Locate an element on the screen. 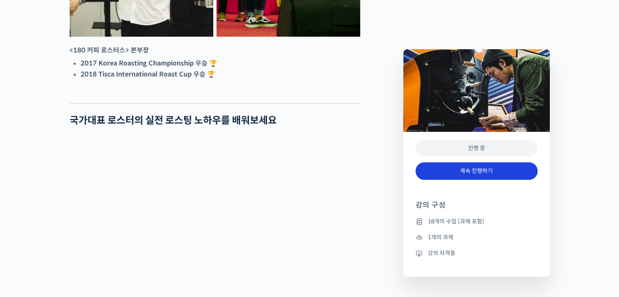  h4: 강의 구성 is located at coordinates (476, 208).